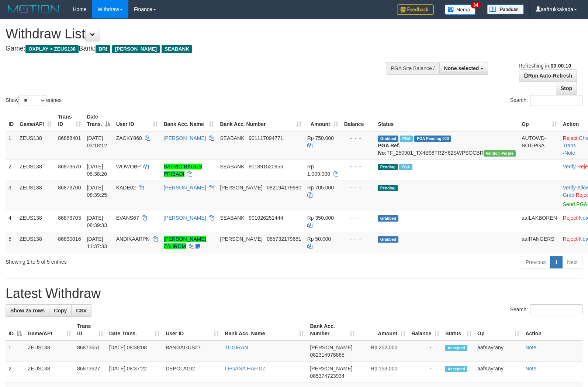 The height and width of the screenshot is (387, 588). I want to click on th: Op: activate to sort column ascending, so click(539, 121).